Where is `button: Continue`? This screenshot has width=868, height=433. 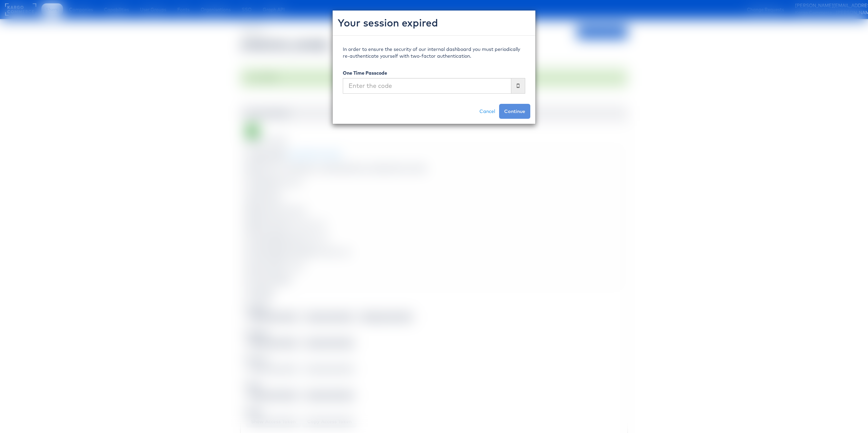 button: Continue is located at coordinates (515, 111).